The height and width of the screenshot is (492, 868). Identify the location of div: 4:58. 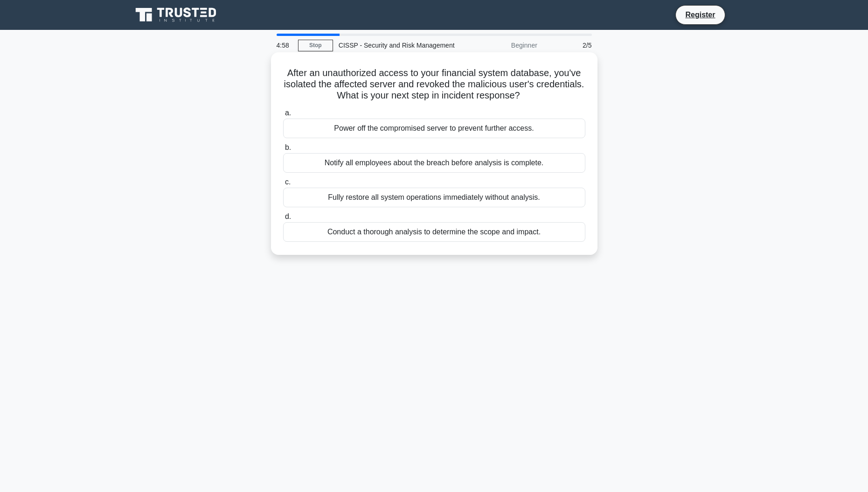
(285, 46).